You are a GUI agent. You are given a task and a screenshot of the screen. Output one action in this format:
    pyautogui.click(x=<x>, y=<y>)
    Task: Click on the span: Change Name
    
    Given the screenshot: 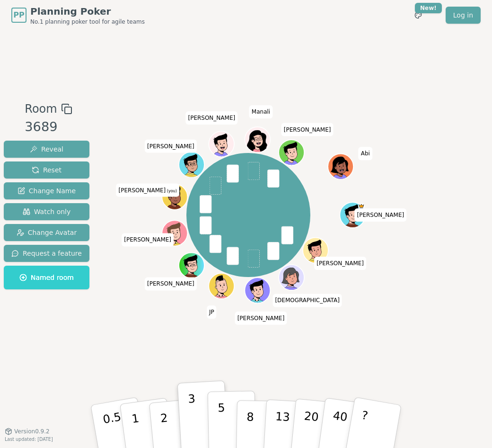 What is the action you would take?
    pyautogui.click(x=46, y=191)
    